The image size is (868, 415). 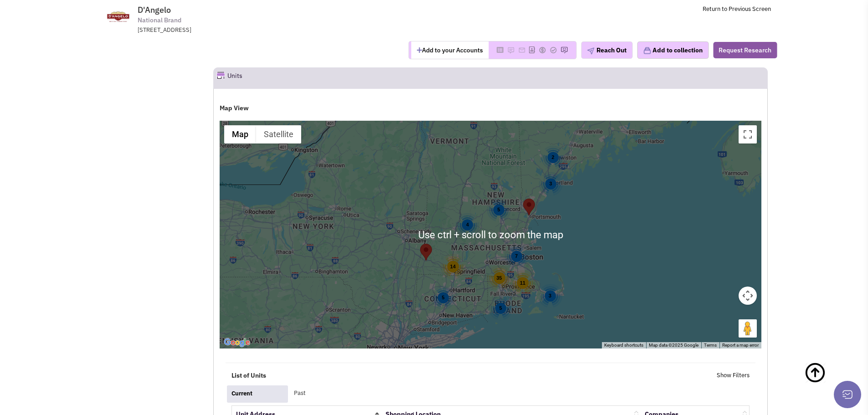 What do you see at coordinates (235, 78) in the screenshot?
I see `h2: Units` at bounding box center [235, 78].